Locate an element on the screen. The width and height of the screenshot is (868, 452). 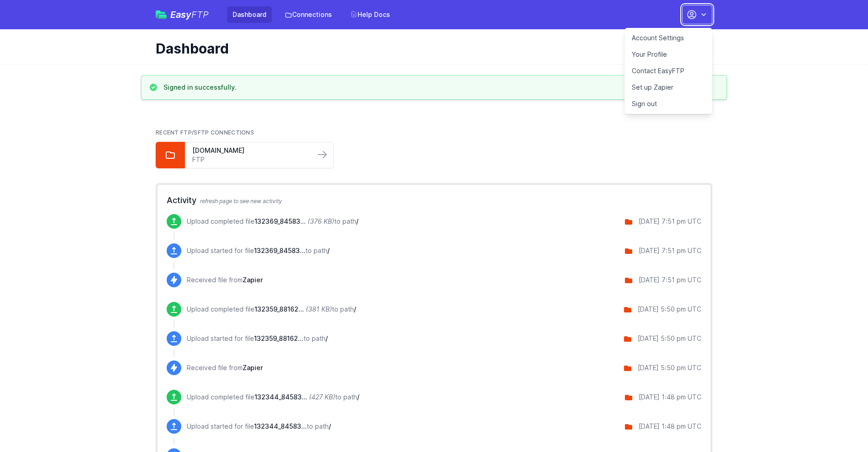
a: FTP is located at coordinates (250, 160).